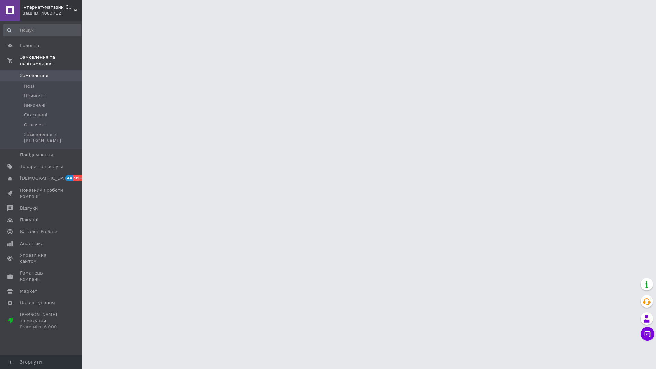 The image size is (656, 369). What do you see at coordinates (42, 327) in the screenshot?
I see `div: Prom мікс 6 000` at bounding box center [42, 327].